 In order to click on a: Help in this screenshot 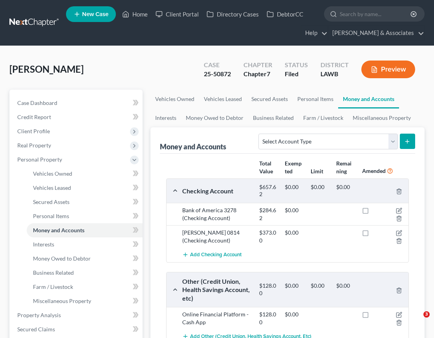, I will do `click(314, 33)`.